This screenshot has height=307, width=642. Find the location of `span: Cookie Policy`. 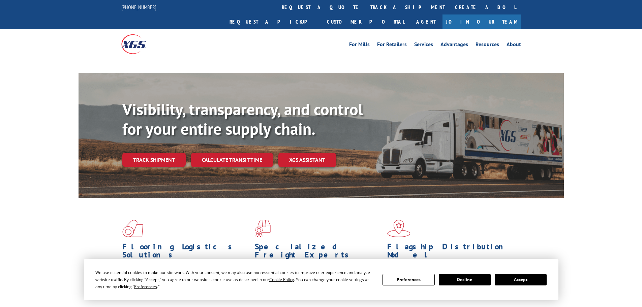

span: Cookie Policy is located at coordinates (282, 280).